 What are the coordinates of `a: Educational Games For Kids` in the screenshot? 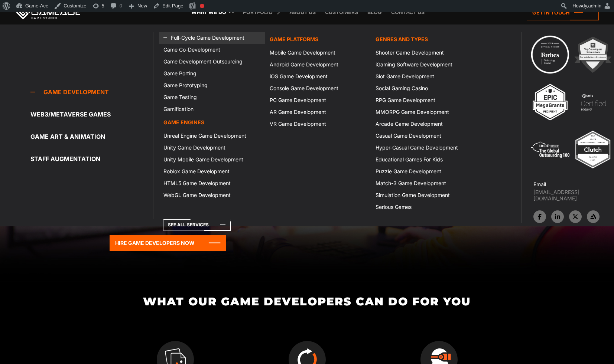 It's located at (424, 160).